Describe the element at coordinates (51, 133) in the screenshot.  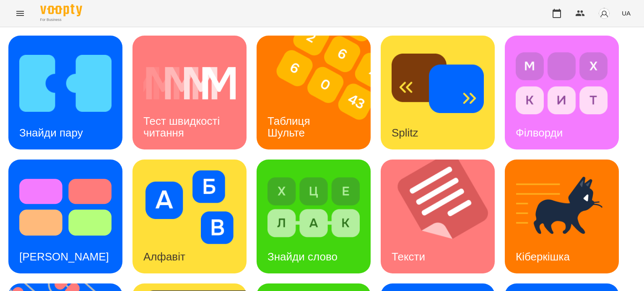
I see `h3: Знайди пару` at that location.